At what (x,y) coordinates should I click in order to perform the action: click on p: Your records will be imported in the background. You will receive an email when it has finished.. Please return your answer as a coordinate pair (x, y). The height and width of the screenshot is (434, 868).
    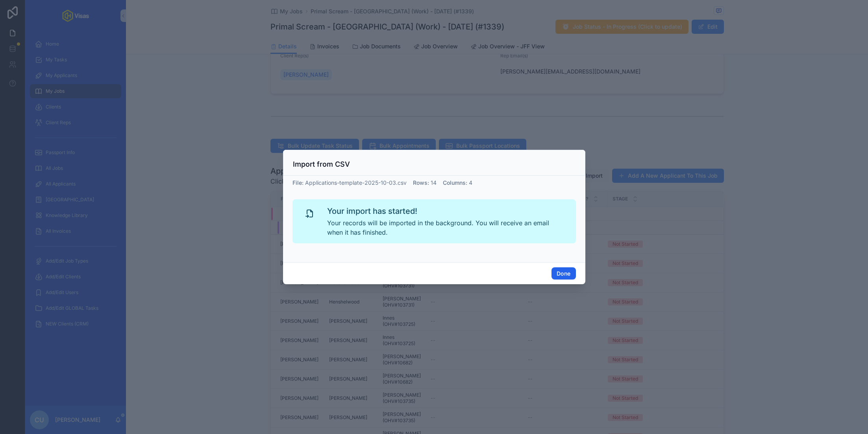
    Looking at the image, I should click on (445, 228).